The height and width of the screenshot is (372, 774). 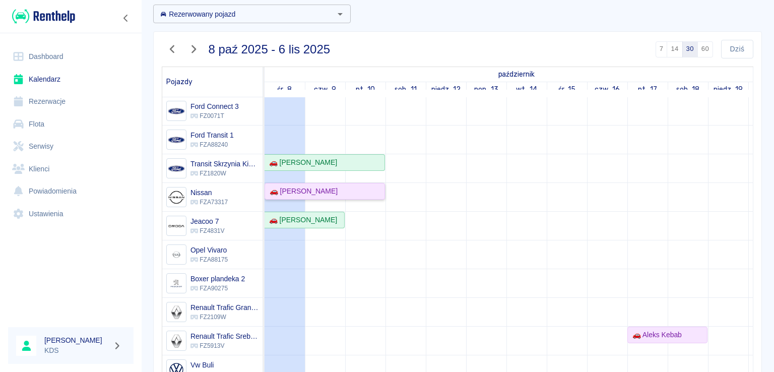 What do you see at coordinates (690, 49) in the screenshot?
I see `button: 30 dni` at bounding box center [690, 49].